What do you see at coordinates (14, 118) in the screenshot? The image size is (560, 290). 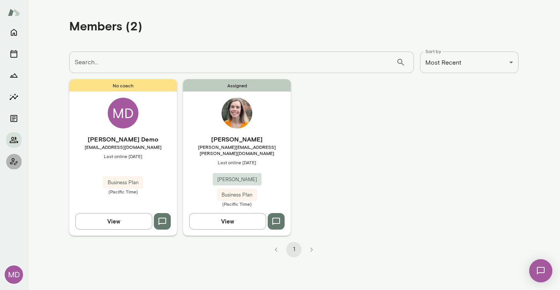 I see `button: Documents` at bounding box center [14, 118].